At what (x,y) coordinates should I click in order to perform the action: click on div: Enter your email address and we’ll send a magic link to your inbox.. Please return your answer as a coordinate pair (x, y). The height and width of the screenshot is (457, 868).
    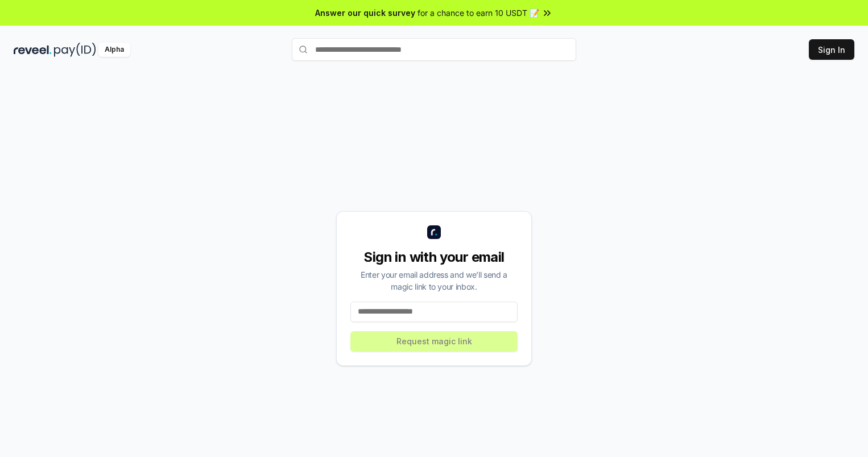
    Looking at the image, I should click on (434, 280).